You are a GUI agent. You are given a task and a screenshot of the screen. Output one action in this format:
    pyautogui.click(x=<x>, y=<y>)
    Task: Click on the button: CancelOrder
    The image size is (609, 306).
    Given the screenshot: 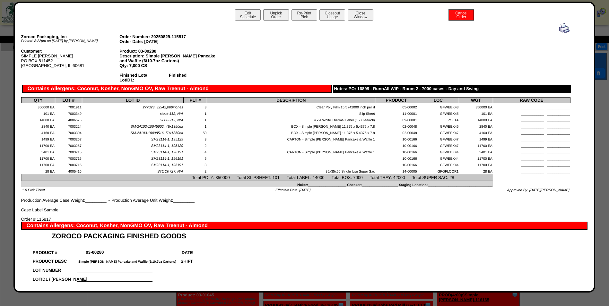 What is the action you would take?
    pyautogui.click(x=461, y=15)
    